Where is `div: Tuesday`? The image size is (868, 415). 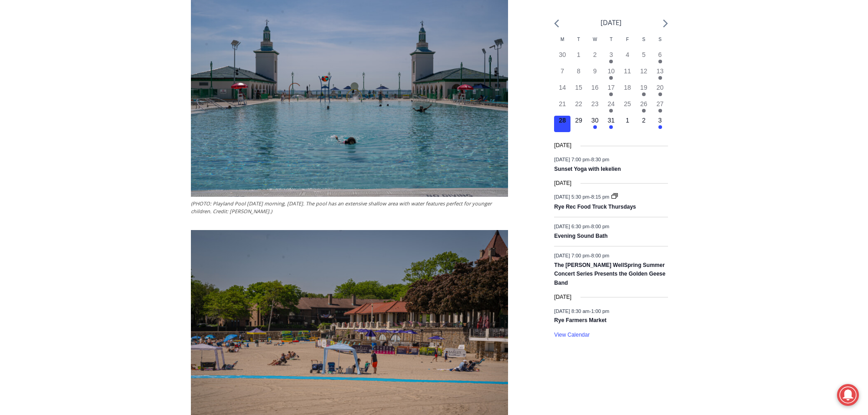
div: Tuesday is located at coordinates (578, 43).